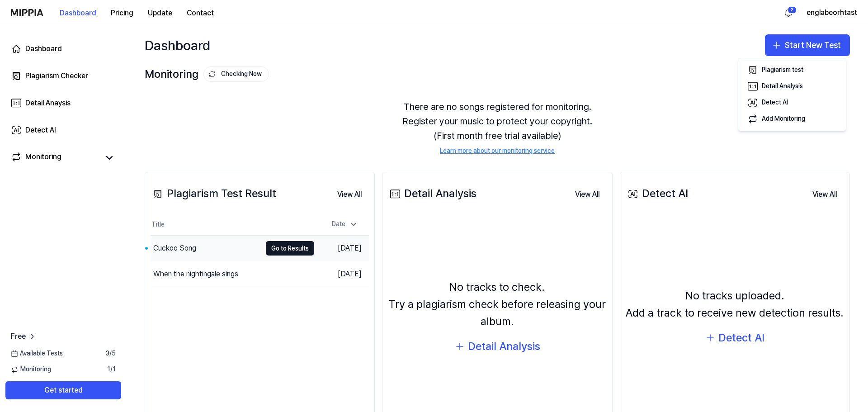 This screenshot has height=412, width=868. I want to click on div: Cuckoo Song, so click(175, 248).